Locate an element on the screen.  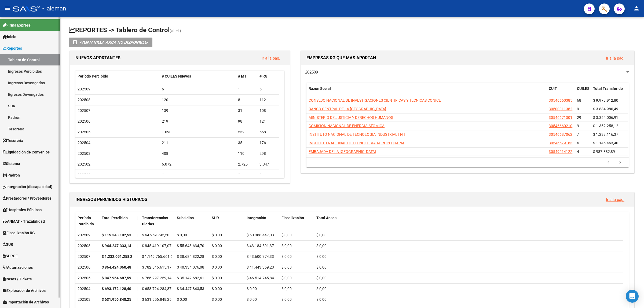
div: 202503 is located at coordinates (87, 300).